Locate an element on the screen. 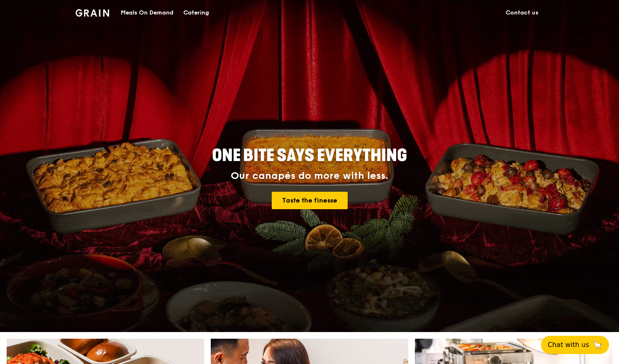 The width and height of the screenshot is (619, 364). div: Our canapés do more with less. is located at coordinates (310, 176).